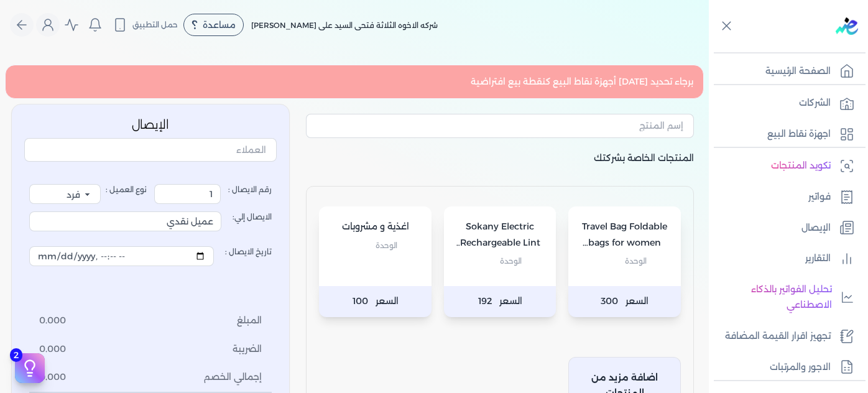 The image size is (868, 393). What do you see at coordinates (151, 150) in the screenshot?
I see `input: العملاء` at bounding box center [151, 150].